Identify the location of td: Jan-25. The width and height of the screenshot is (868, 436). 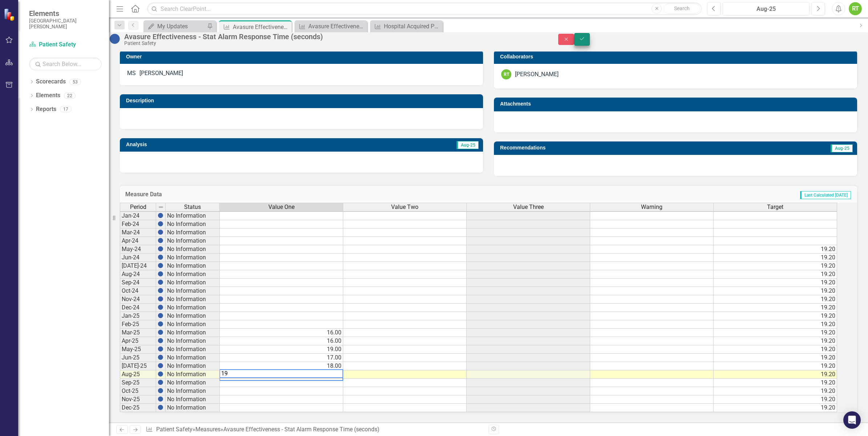
(138, 316).